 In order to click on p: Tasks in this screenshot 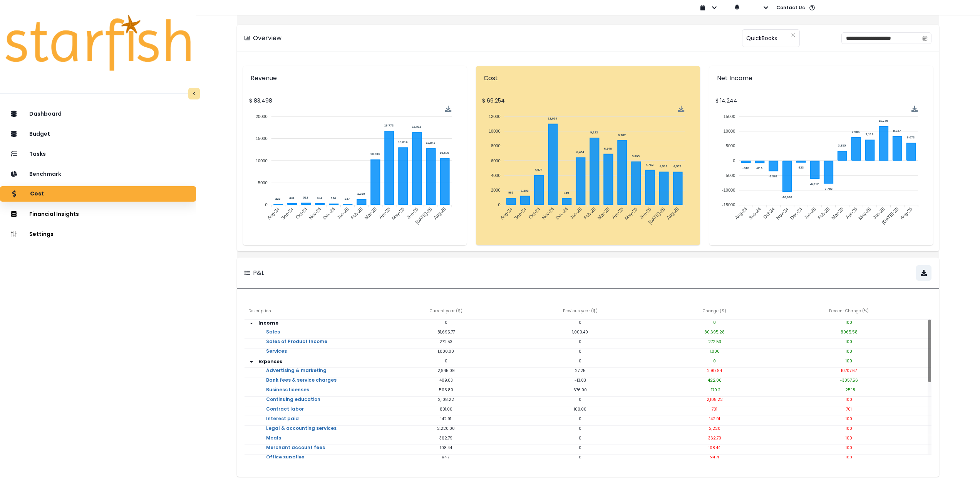, I will do `click(37, 154)`.